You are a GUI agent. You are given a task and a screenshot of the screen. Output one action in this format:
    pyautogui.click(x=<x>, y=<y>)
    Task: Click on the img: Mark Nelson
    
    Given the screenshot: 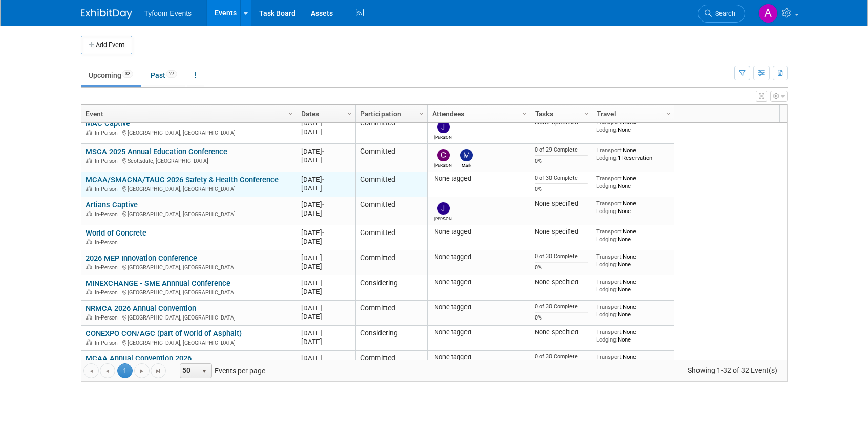 What is the action you would take?
    pyautogui.click(x=467, y=155)
    